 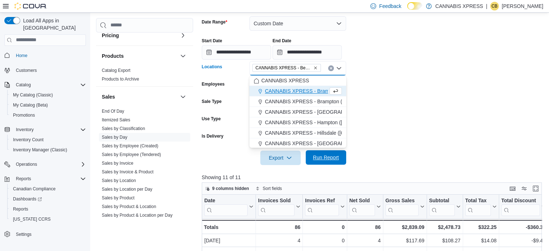 I want to click on button: Gross Sales, so click(x=405, y=206).